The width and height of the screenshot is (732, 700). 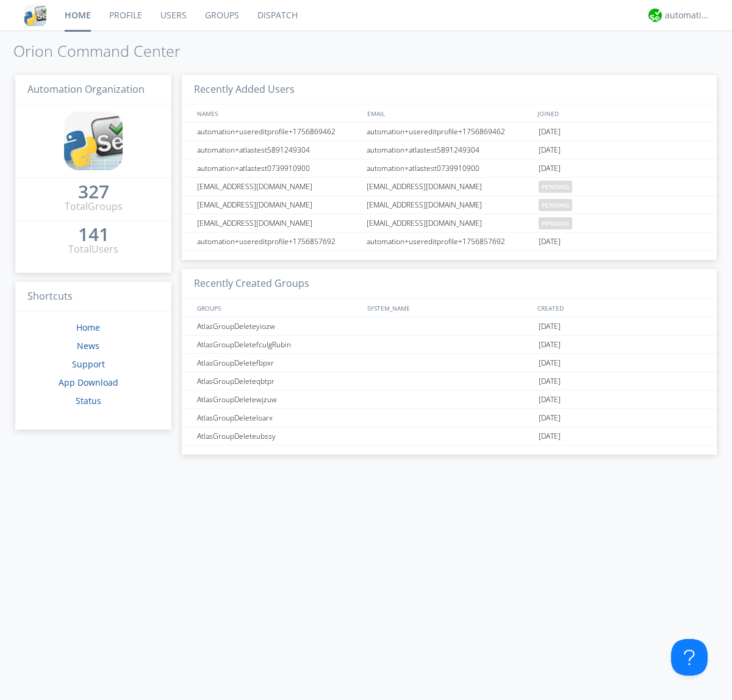 What do you see at coordinates (449, 284) in the screenshot?
I see `h3: Recently Created Groups` at bounding box center [449, 284].